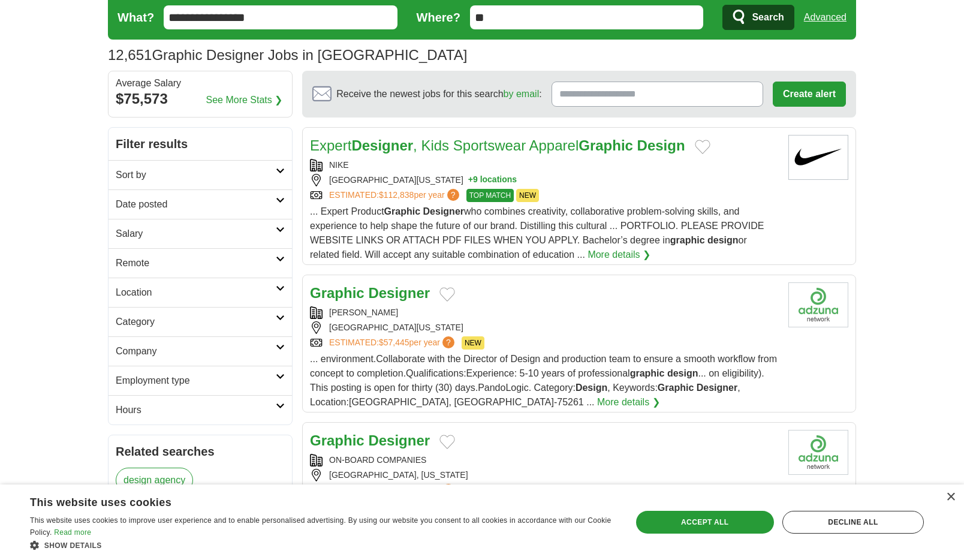 This screenshot has width=964, height=560. What do you see at coordinates (521, 93) in the screenshot?
I see `a: by email` at bounding box center [521, 93].